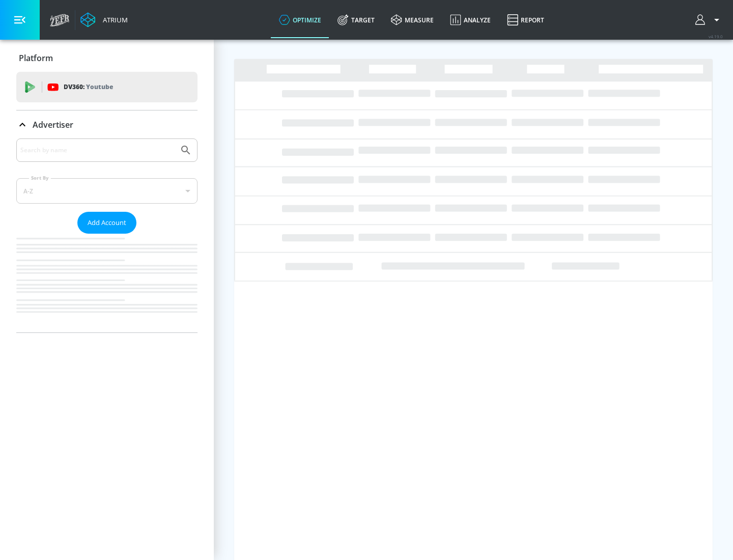 The width and height of the screenshot is (733, 560). What do you see at coordinates (716, 36) in the screenshot?
I see `span: v 4.19.0` at bounding box center [716, 36].